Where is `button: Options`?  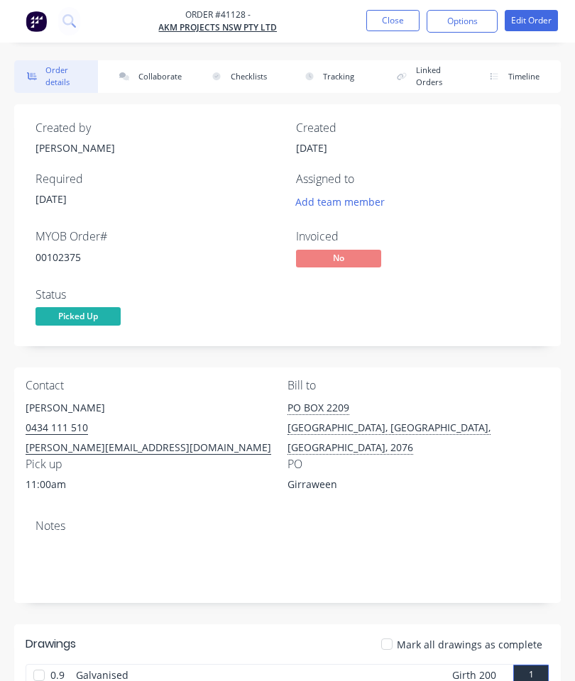 button: Options is located at coordinates (462, 21).